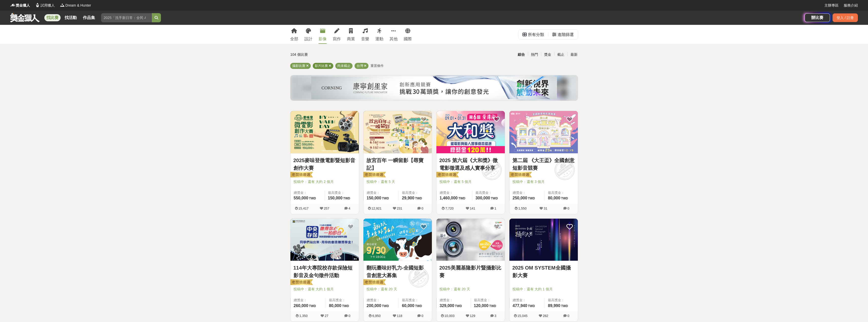  What do you see at coordinates (495, 316) in the screenshot?
I see `span: 3` at bounding box center [495, 316].